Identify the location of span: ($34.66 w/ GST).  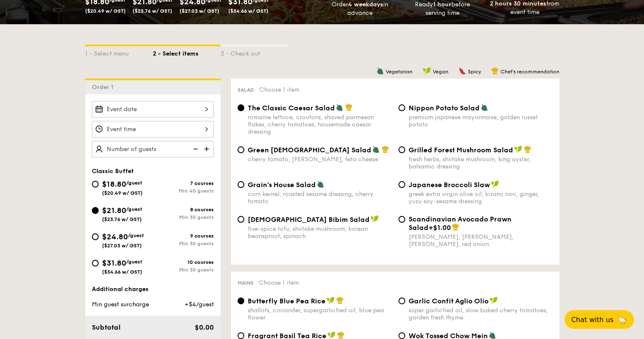
(122, 272).